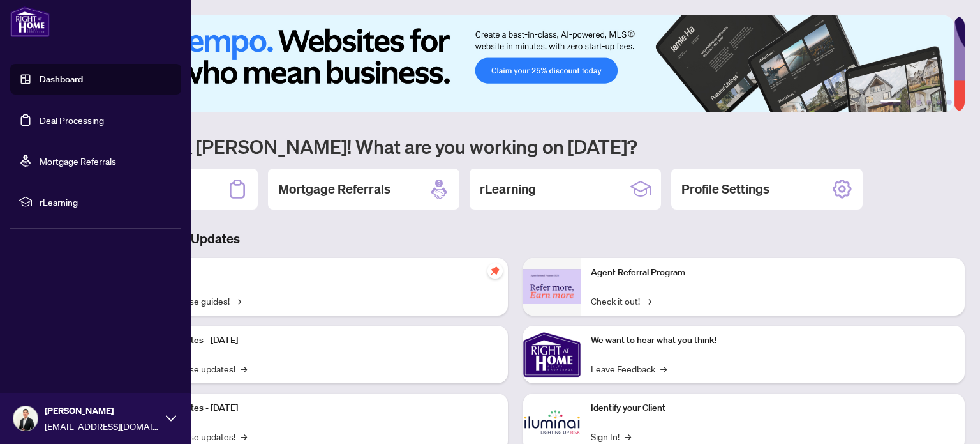 Image resolution: width=980 pixels, height=444 pixels. Describe the element at coordinates (773, 408) in the screenshot. I see `p: Identify your Client` at that location.